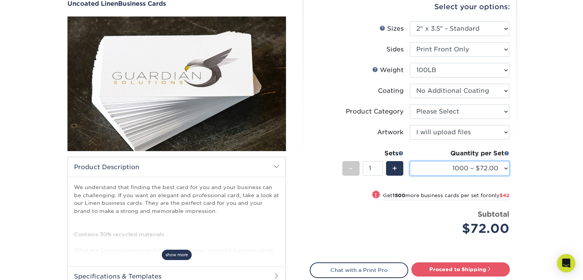 The image size is (583, 280). I want to click on div: Sides, so click(395, 49).